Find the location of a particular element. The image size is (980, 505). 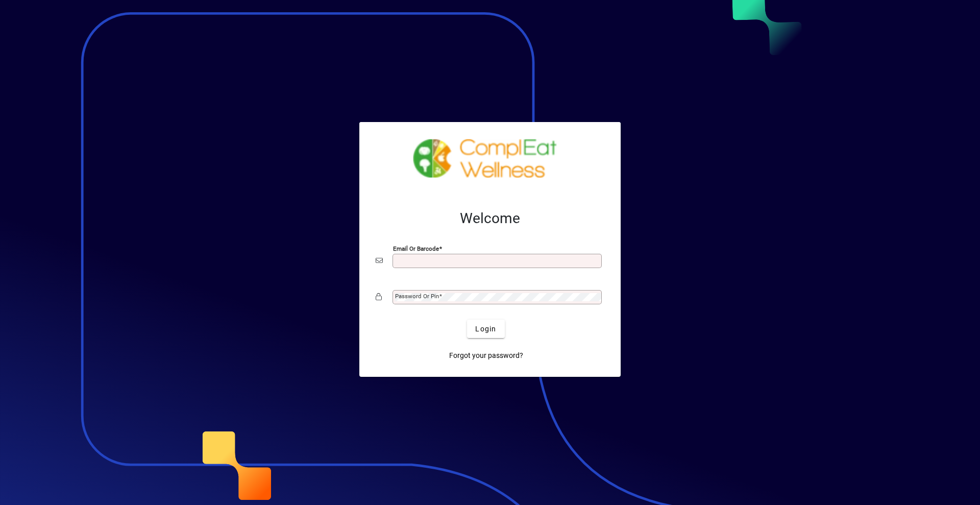

a: Forgot your password? is located at coordinates (486, 355).